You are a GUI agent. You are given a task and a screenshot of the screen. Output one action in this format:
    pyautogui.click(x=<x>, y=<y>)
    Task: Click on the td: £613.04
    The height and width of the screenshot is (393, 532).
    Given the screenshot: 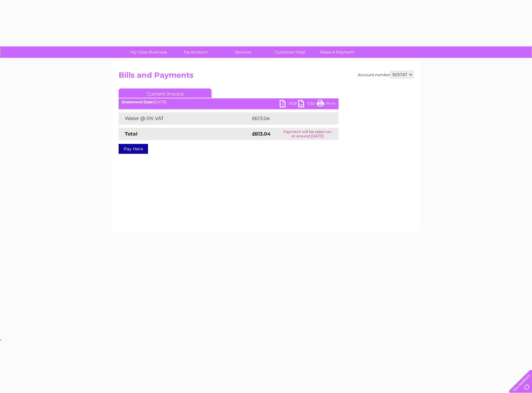 What is the action you would take?
    pyautogui.click(x=288, y=119)
    